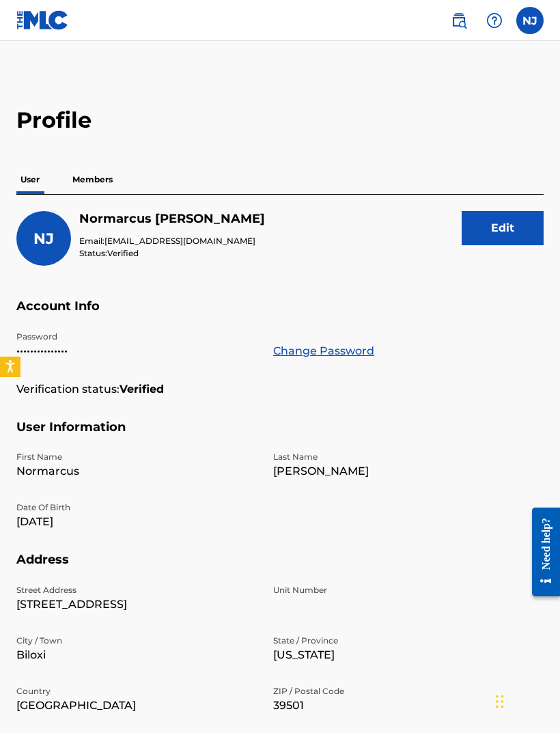 The height and width of the screenshot is (733, 560). What do you see at coordinates (136, 590) in the screenshot?
I see `p: Street Address` at bounding box center [136, 590].